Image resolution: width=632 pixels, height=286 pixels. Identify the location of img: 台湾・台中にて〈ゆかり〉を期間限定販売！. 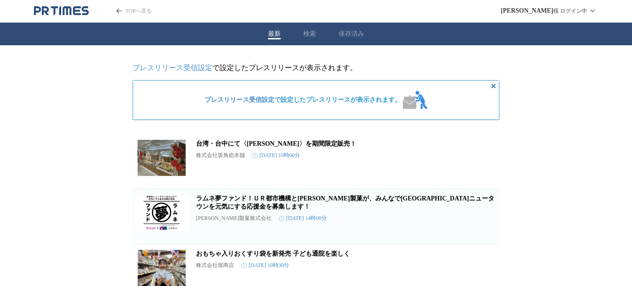
(162, 158).